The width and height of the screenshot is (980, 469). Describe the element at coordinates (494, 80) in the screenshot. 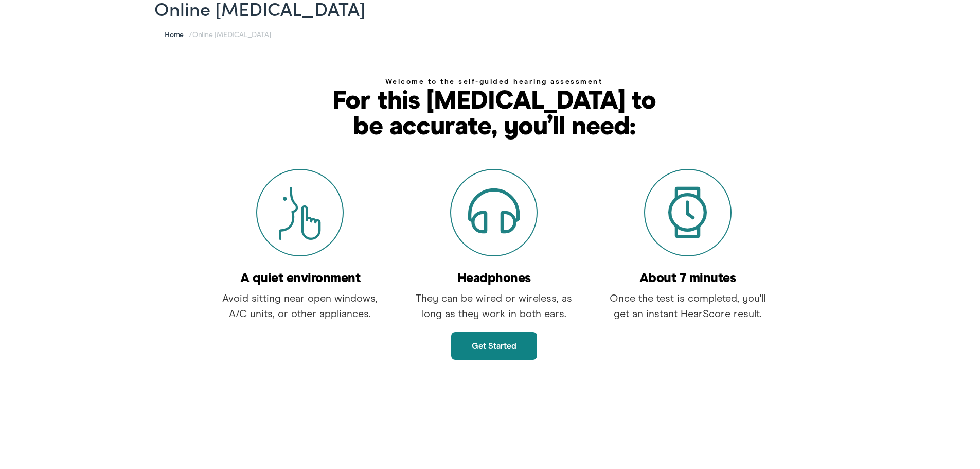

I see `h1: Welcome to the self-guided hearing assessment` at that location.